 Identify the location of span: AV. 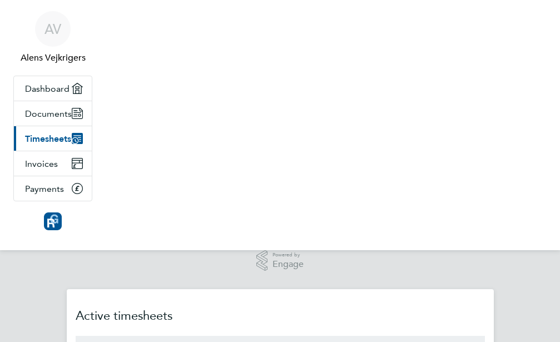
(53, 29).